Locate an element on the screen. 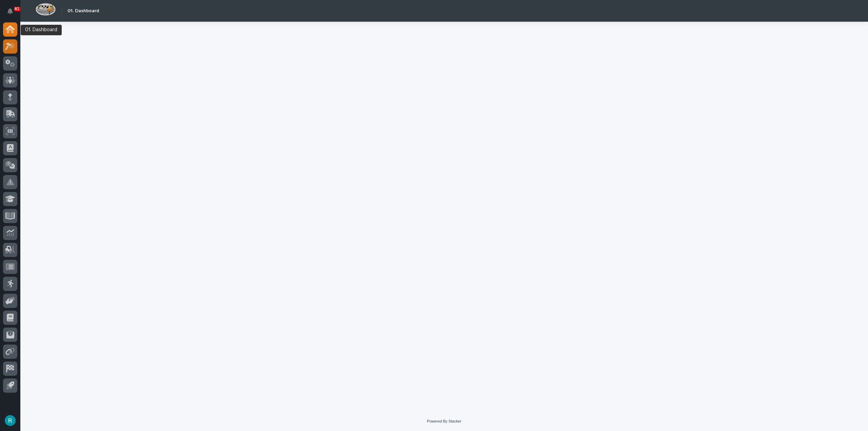  button: Notifications is located at coordinates (10, 11).